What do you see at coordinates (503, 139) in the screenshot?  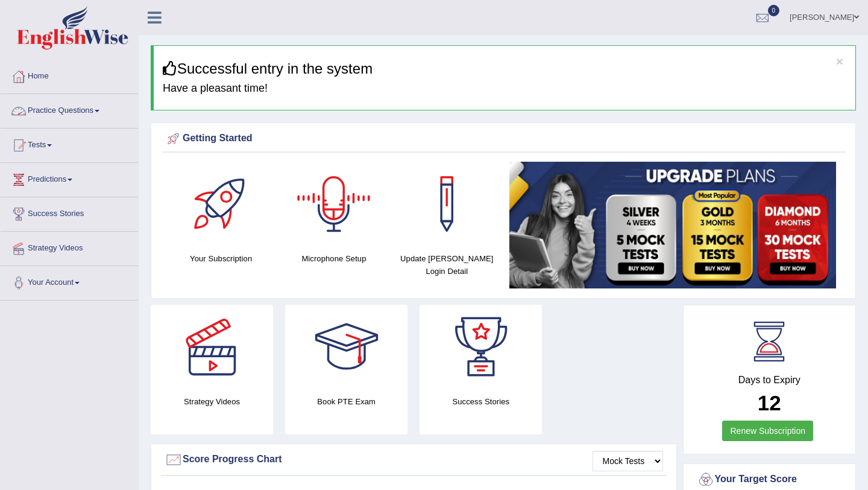 I see `div: Getting Started` at bounding box center [503, 139].